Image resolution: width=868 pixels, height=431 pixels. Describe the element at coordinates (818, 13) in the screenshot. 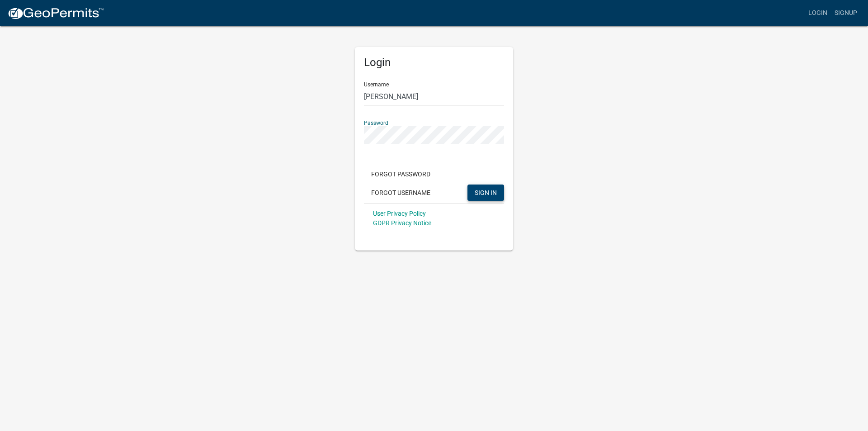

I see `a: Login` at that location.